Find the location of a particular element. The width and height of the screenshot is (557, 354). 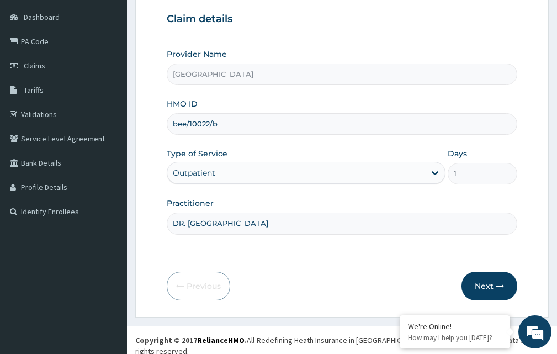

button: Previous is located at coordinates (198, 286).